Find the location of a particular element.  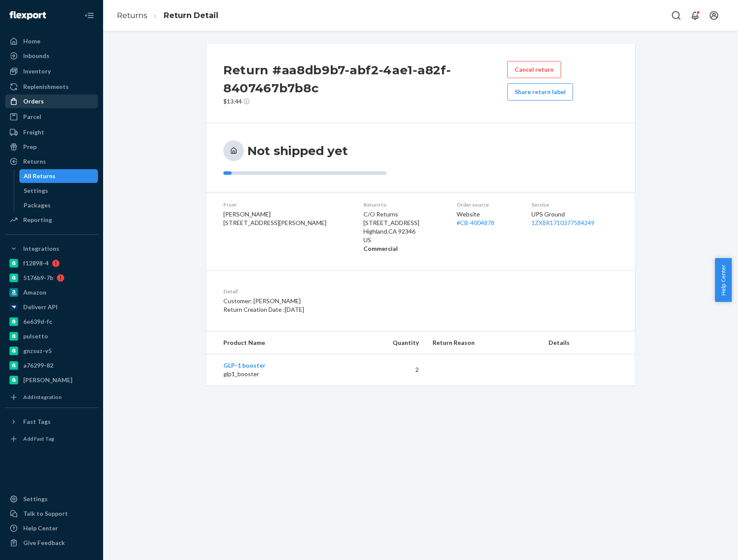

dt: Order source is located at coordinates (487, 205).